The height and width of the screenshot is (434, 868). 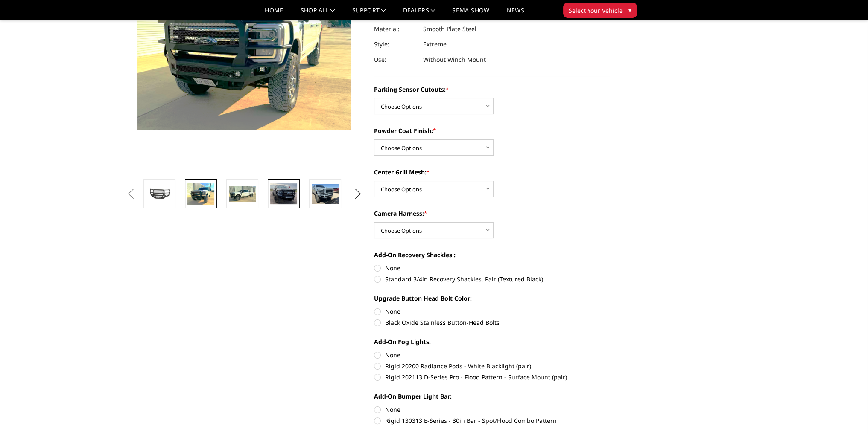 What do you see at coordinates (358, 194) in the screenshot?
I see `button: Next` at bounding box center [358, 194].